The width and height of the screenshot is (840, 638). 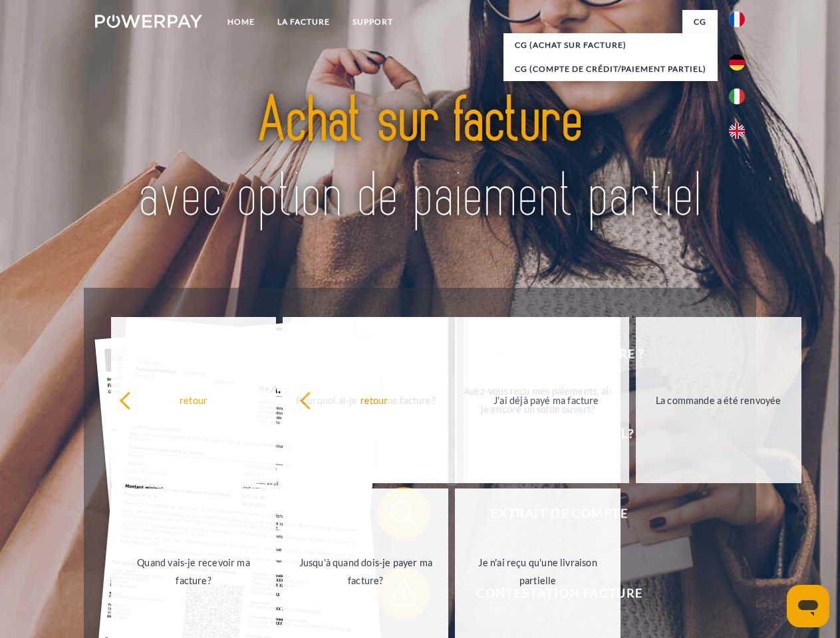 What do you see at coordinates (546, 399) in the screenshot?
I see `div: J'ai déjà payé ma facture` at bounding box center [546, 399].